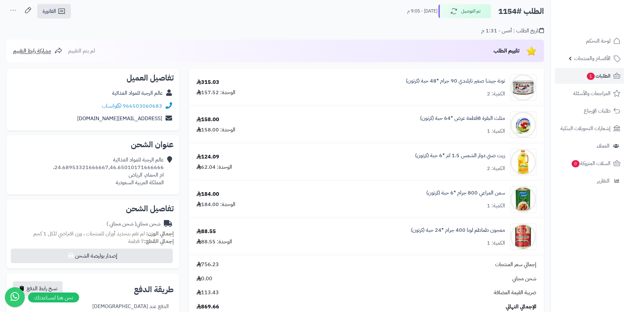  Describe the element at coordinates (159, 241) in the screenshot. I see `strong: إجمالي القطع:` at that location.